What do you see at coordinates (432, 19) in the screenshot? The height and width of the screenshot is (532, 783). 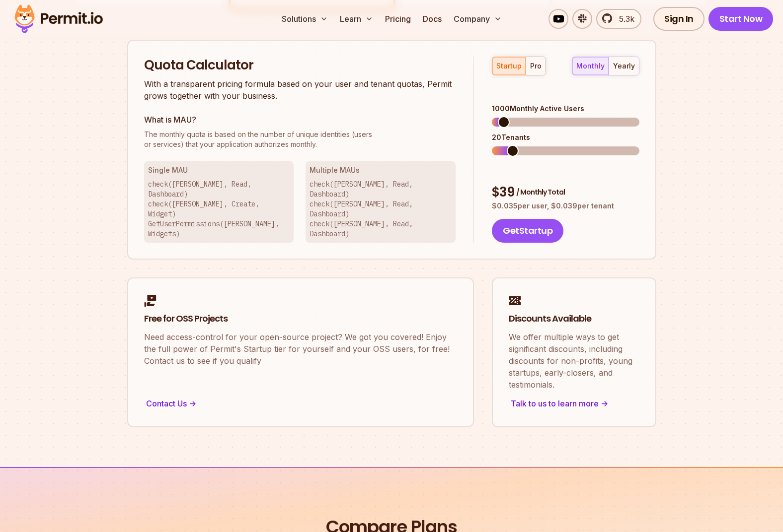 I see `a: Docs` at bounding box center [432, 19].